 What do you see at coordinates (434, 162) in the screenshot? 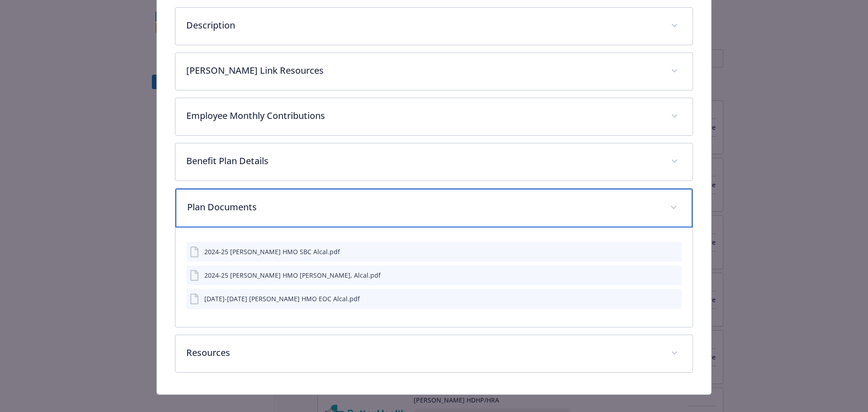
I see `div: Benefit Plan Details` at bounding box center [434, 162].